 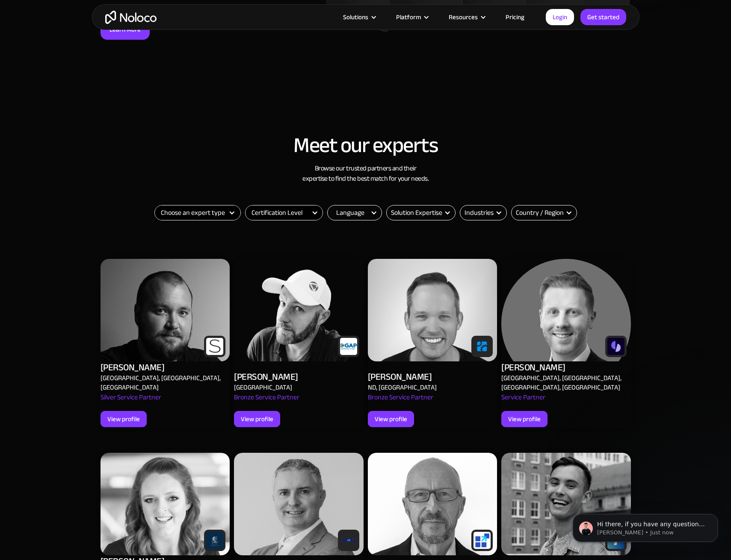 I want to click on a: Pricing, so click(x=515, y=17).